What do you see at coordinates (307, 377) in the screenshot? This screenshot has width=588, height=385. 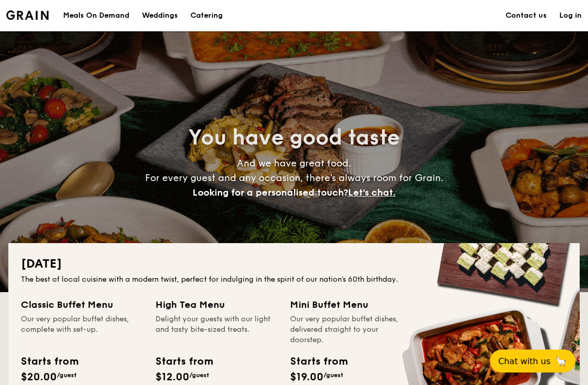 I see `span: $19.00` at bounding box center [307, 377].